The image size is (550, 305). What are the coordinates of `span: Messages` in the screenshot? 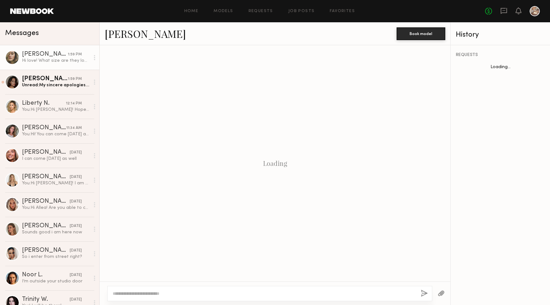 It's located at (22, 33).